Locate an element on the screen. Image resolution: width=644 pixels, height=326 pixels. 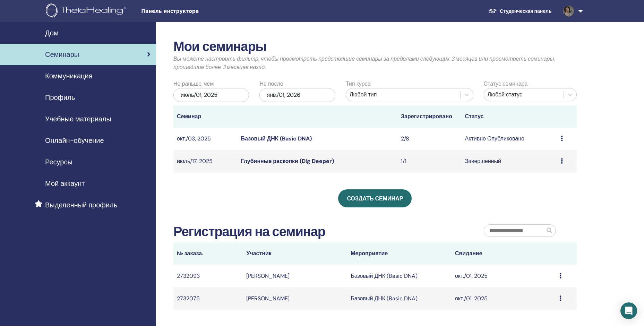
a: Глубинные раскопки (Dig Deeper) is located at coordinates (287, 161).